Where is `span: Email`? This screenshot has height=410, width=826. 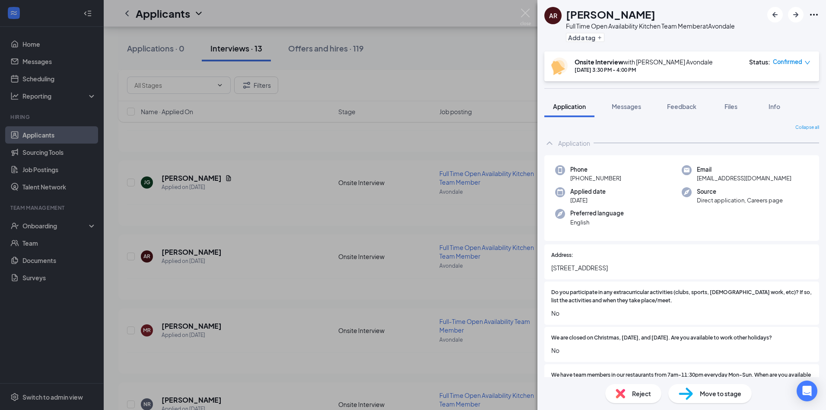 span: Email is located at coordinates (744, 169).